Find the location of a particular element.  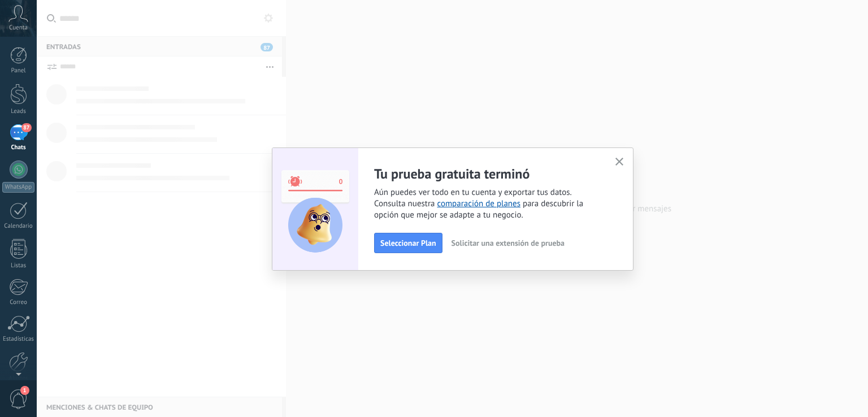

h2: Tu prueba gratuita terminó is located at coordinates (488, 173).